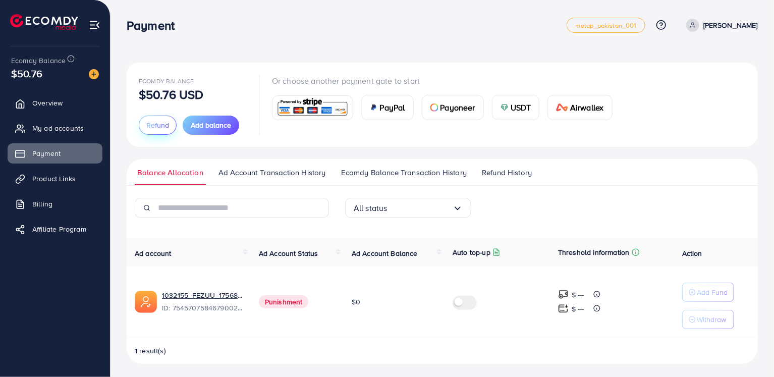  What do you see at coordinates (708, 292) in the screenshot?
I see `button: Add Fund` at bounding box center [708, 292].